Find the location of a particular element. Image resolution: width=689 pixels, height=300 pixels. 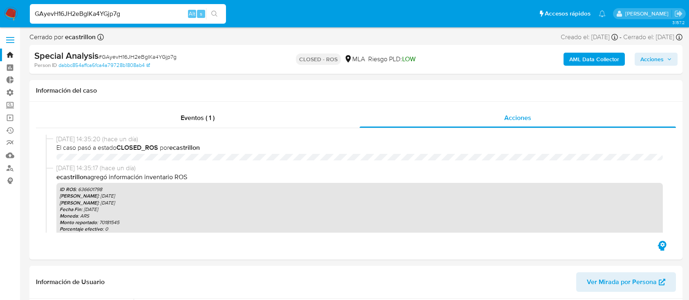

b: Fecha Fin is located at coordinates (70, 210).